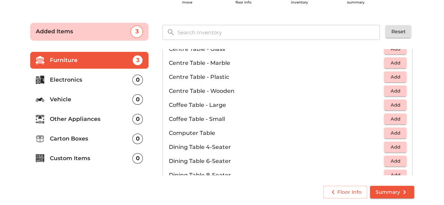 The height and width of the screenshot is (205, 444). I want to click on p: Electronics, so click(91, 80).